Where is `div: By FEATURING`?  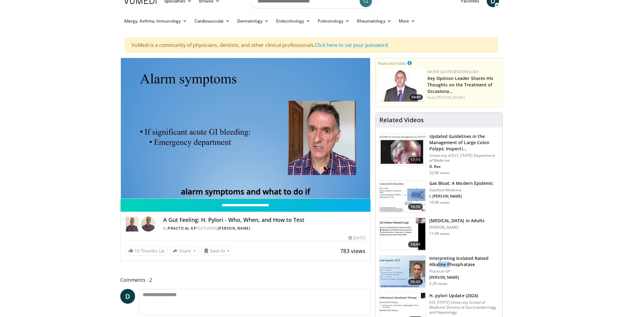
div: By FEATURING is located at coordinates (264, 228).